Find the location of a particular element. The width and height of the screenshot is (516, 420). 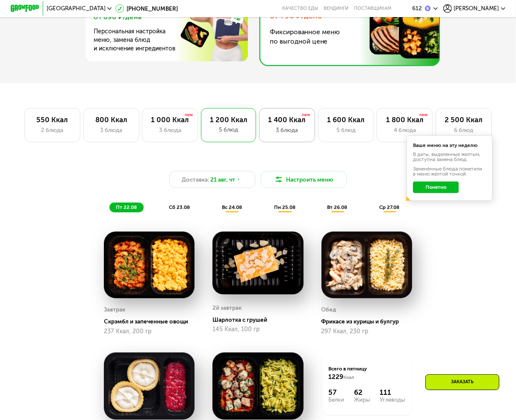

button: Настроить меню is located at coordinates (304, 180).